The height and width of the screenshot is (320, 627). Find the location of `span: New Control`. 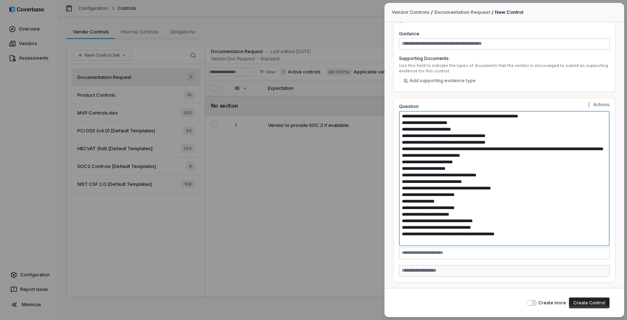

span: New Control is located at coordinates (509, 12).